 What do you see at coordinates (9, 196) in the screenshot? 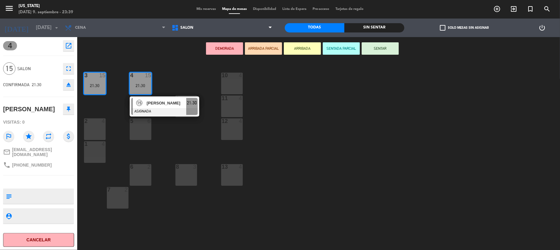
I see `i: subject` at bounding box center [9, 196].